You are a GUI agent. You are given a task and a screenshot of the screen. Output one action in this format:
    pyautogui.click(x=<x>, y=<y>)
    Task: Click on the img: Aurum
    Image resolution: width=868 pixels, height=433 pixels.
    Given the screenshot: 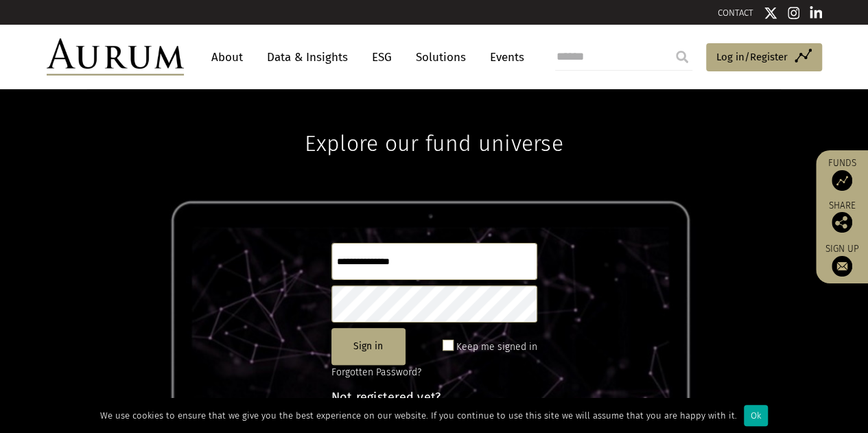 What is the action you would take?
    pyautogui.click(x=116, y=57)
    